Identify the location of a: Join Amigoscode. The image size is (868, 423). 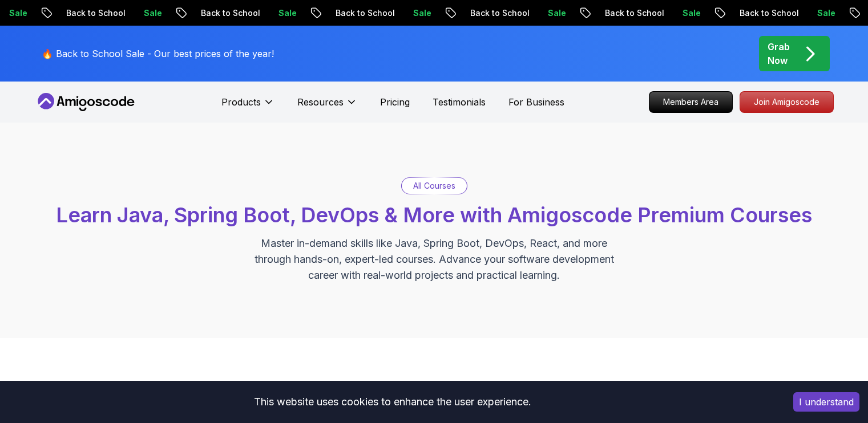
(786, 102).